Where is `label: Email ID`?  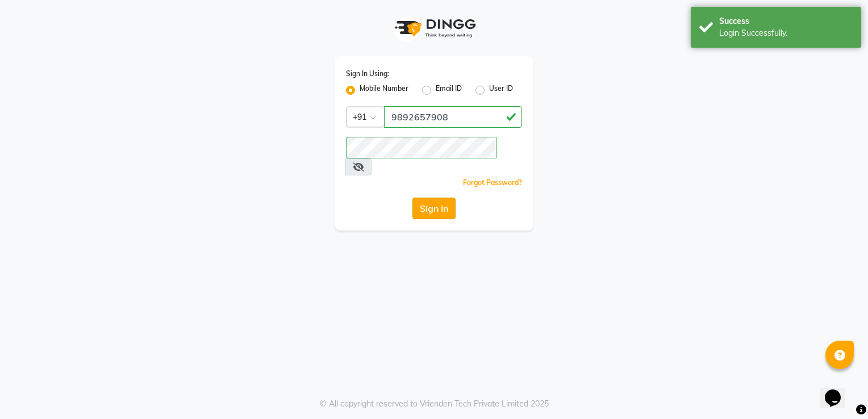
label: Email ID is located at coordinates (449, 90).